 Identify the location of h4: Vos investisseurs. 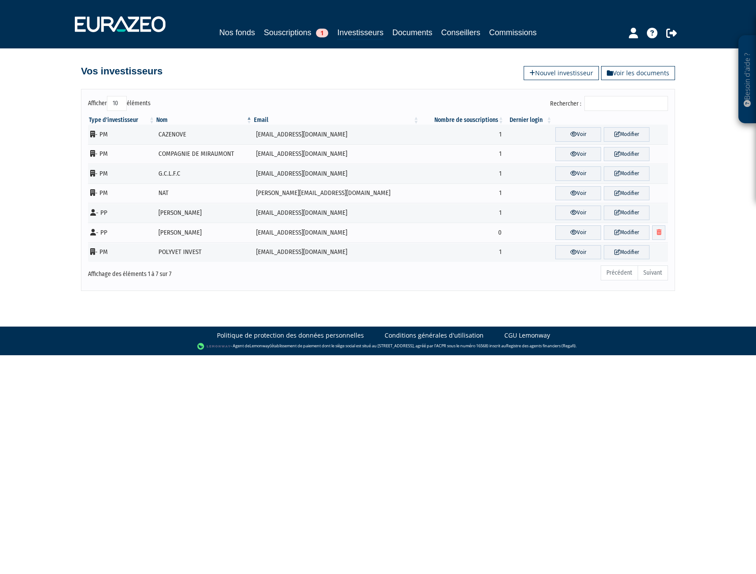
(122, 71).